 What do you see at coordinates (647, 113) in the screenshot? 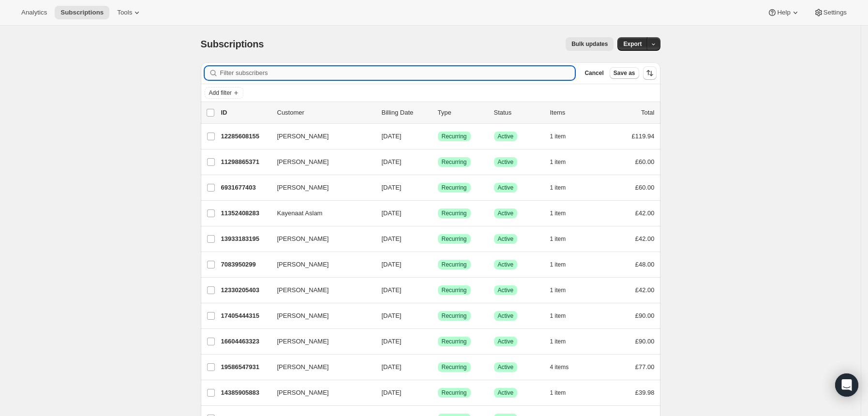
I see `p: Total` at bounding box center [647, 113].